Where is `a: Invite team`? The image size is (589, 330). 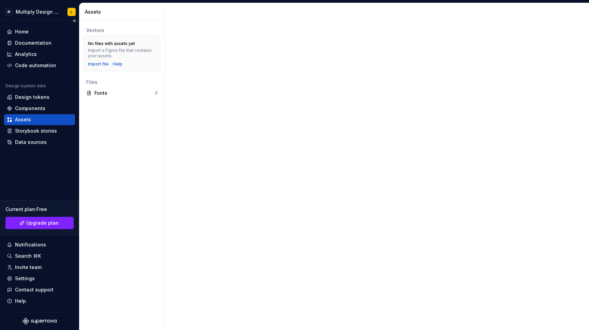
a: Invite team is located at coordinates (40, 267).